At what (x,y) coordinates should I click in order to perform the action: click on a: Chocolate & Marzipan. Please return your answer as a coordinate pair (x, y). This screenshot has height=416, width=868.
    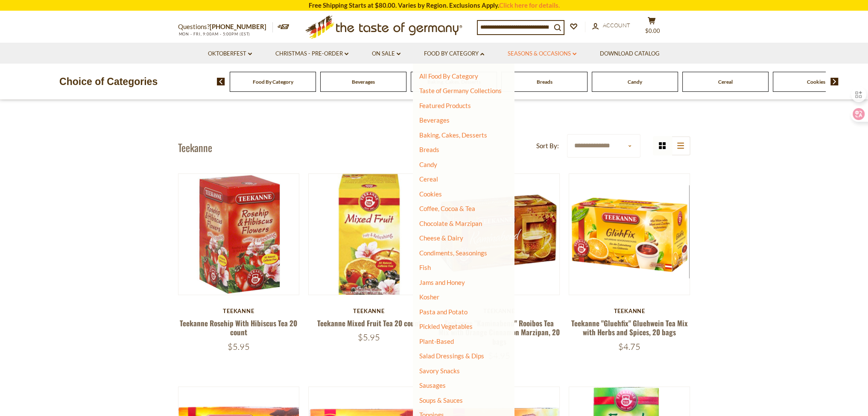
    Looking at the image, I should click on (450, 223).